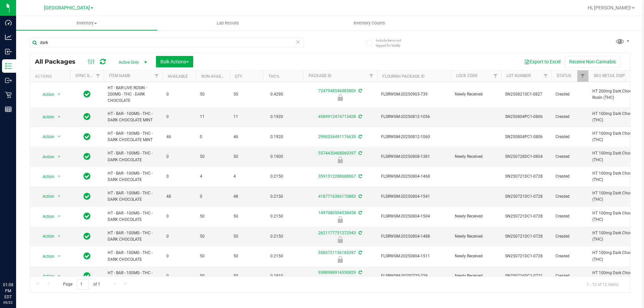  What do you see at coordinates (8, 303) in the screenshot?
I see `p: 09/22` at bounding box center [8, 303].